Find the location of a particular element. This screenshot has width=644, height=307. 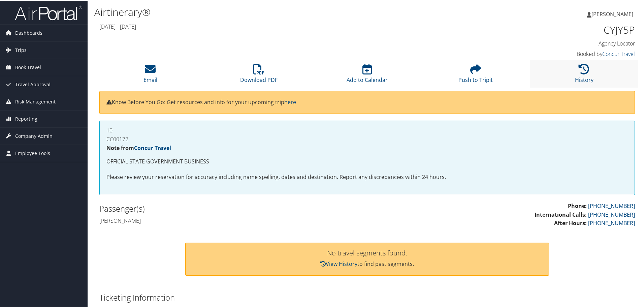

span: Travel Approval is located at coordinates (33, 84).